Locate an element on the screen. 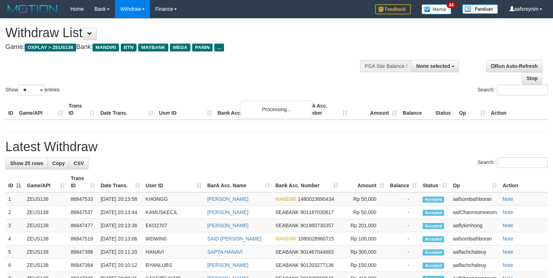 This screenshot has width=553, height=278. th: Amount: activate to sort column ascending is located at coordinates (364, 182).